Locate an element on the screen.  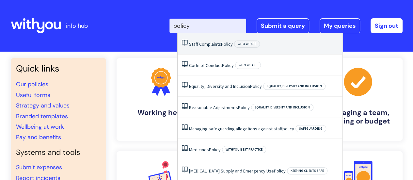
a: Branded templates is located at coordinates (42, 116).